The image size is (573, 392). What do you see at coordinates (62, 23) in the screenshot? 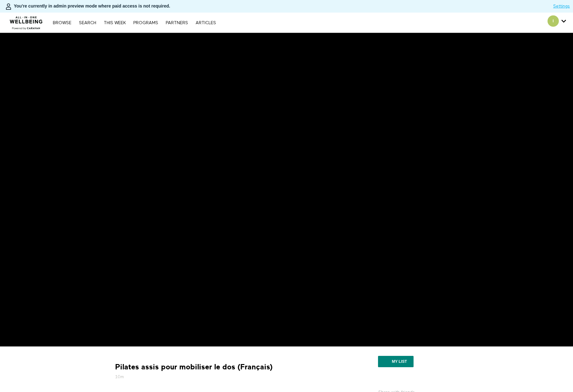
I see `a: Browse` at bounding box center [62, 23].